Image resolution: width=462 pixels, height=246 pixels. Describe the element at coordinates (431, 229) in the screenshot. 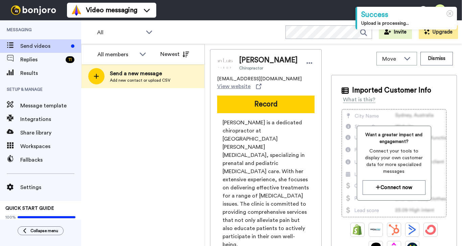

I see `img: ConvertKit` at that location.